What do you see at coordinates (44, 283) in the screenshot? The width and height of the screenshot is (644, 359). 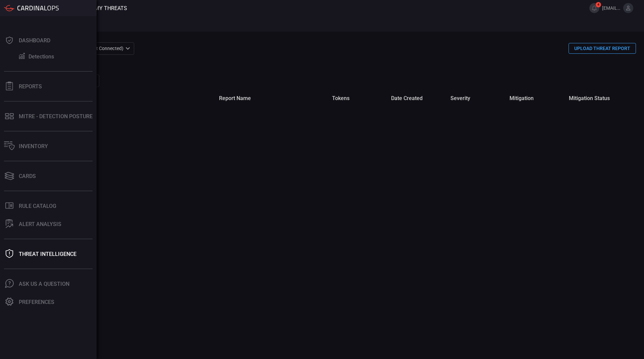 I see `div: Ask Us A Question` at bounding box center [44, 283].